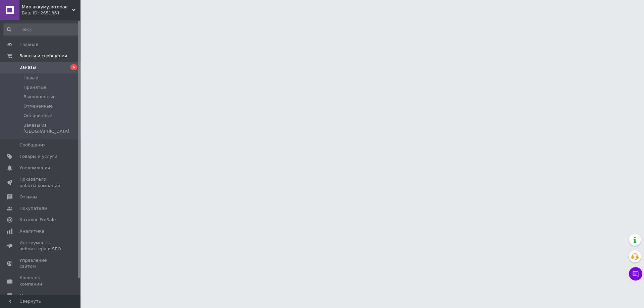 This screenshot has width=644, height=308. I want to click on span: Товары и услуги, so click(38, 157).